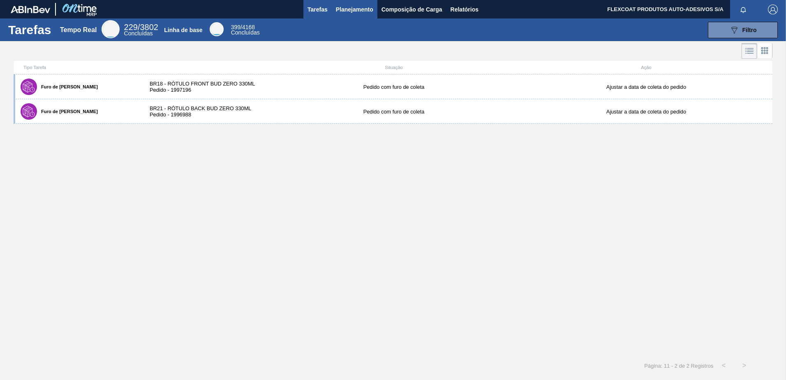  Describe the element at coordinates (236, 27) in the screenshot. I see `span: 399` at that location.